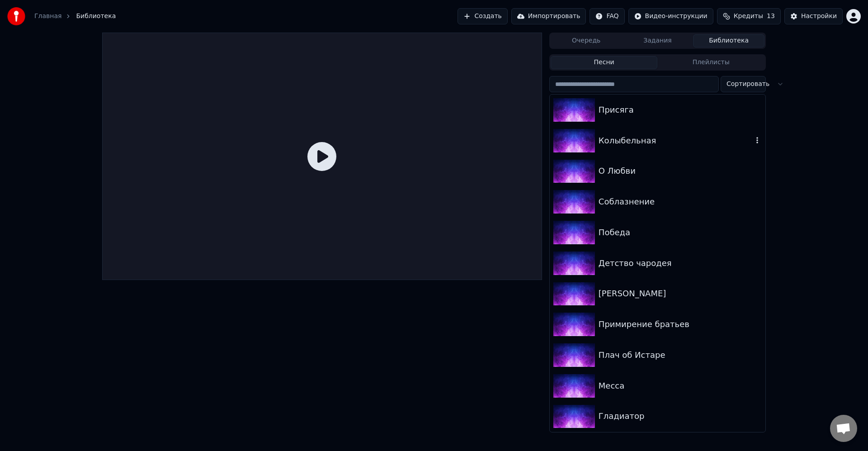 This screenshot has width=868, height=451. Describe the element at coordinates (749, 16) in the screenshot. I see `button: Кредиты13` at that location.